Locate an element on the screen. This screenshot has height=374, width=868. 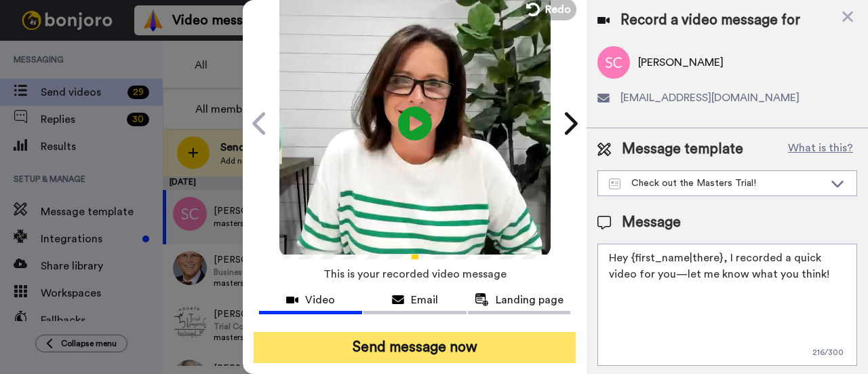
span: Email is located at coordinates (425, 300).